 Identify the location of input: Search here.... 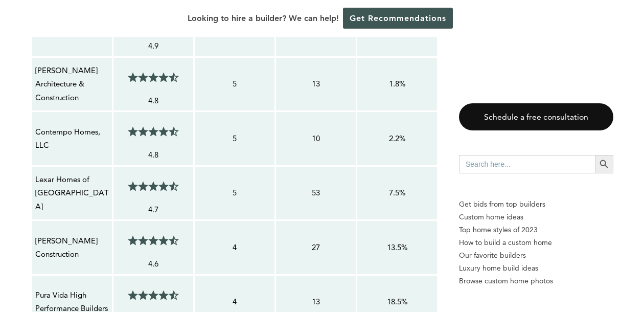
(527, 164).